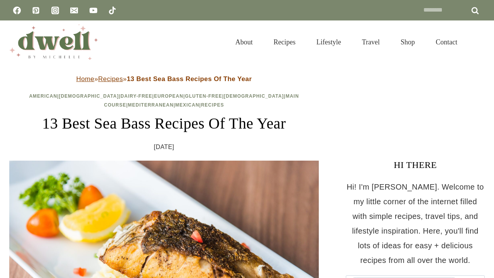 This screenshot has height=278, width=494. What do you see at coordinates (407, 42) in the screenshot?
I see `a: Shop` at bounding box center [407, 42].